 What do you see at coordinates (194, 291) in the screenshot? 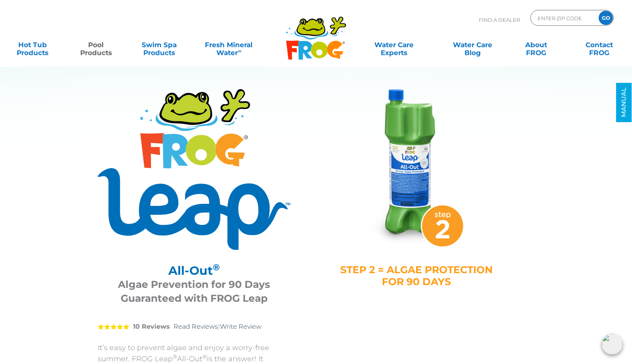
I see `h3: Algae Prevention for 90 Days Guaranteed with FROG Leap` at bounding box center [194, 291].